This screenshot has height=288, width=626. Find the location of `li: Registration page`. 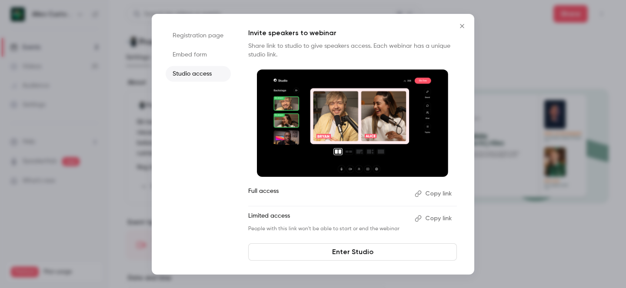

li: Registration page is located at coordinates (198, 36).